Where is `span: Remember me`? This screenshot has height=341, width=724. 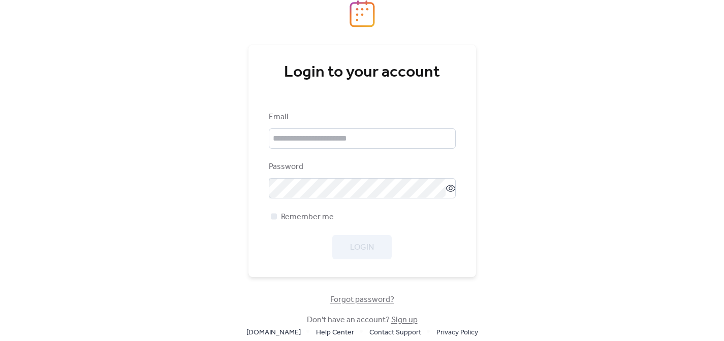
span: Remember me is located at coordinates (307, 217).